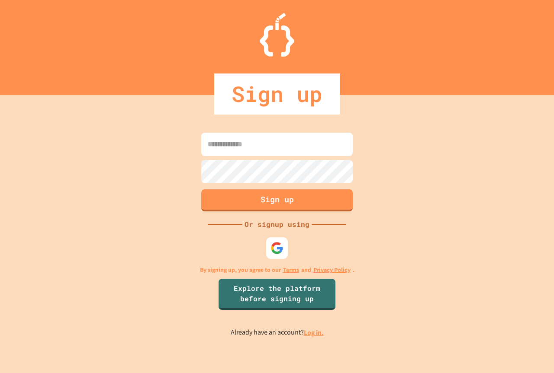 Image resolution: width=554 pixels, height=373 pixels. Describe the element at coordinates (277, 248) in the screenshot. I see `img: google-icon.svg` at that location.